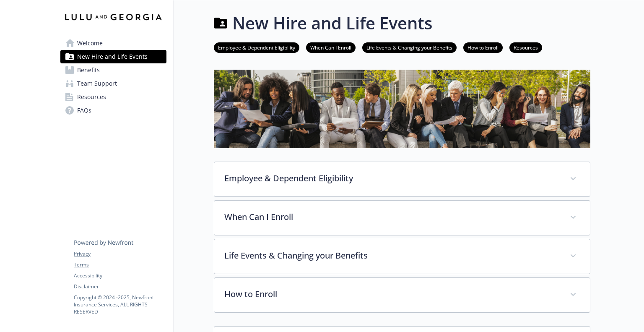 The width and height of the screenshot is (644, 332). I want to click on a: FAQs, so click(113, 110).